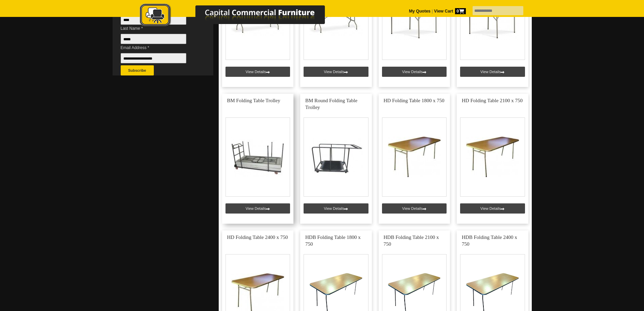 The width and height of the screenshot is (644, 311). What do you see at coordinates (449, 11) in the screenshot?
I see `a: View Cart0` at bounding box center [449, 11].